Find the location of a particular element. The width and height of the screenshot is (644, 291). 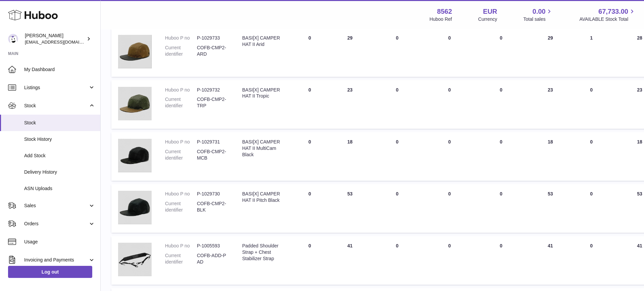

a: 0.00 Total sales is located at coordinates (538, 15).